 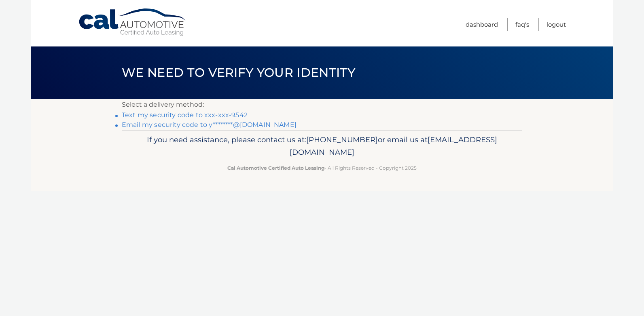 I want to click on a: Text my security code to xxx-xxx-9542, so click(x=184, y=115).